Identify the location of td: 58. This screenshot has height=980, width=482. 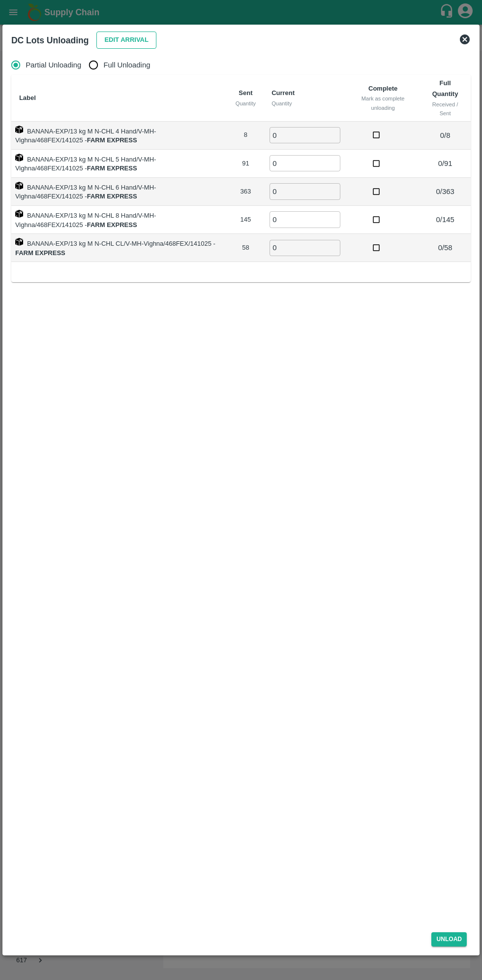
(245, 248).